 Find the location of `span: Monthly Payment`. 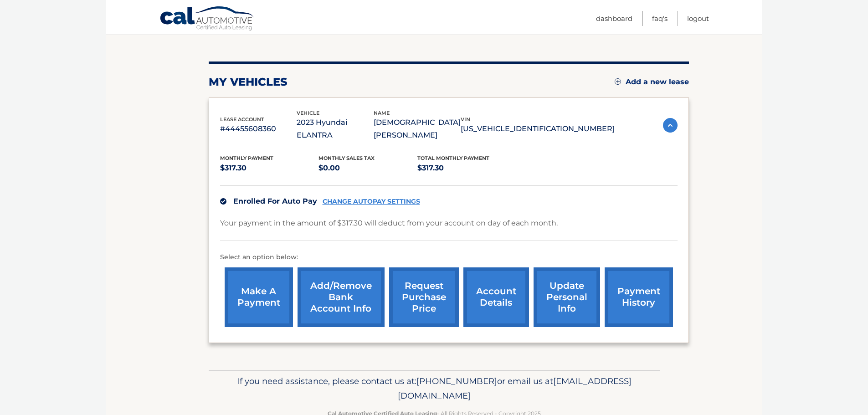

span: Monthly Payment is located at coordinates (246, 158).